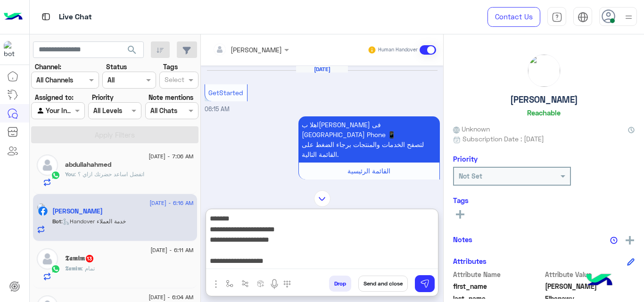 The image size is (644, 302). Describe the element at coordinates (261, 283) in the screenshot. I see `button: create order` at that location.